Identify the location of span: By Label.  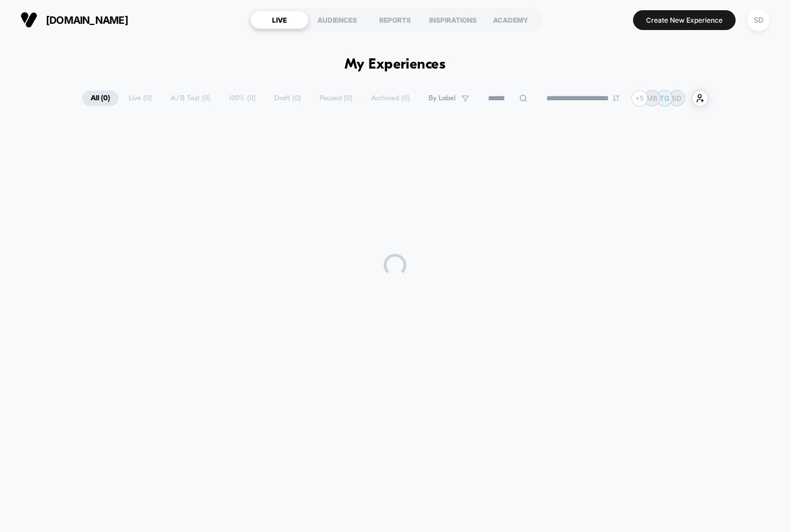
(442, 98).